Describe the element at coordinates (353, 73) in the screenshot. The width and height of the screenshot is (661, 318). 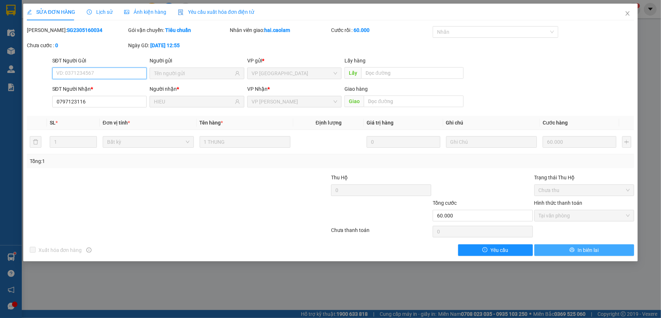
I see `span: Lấy` at that location.